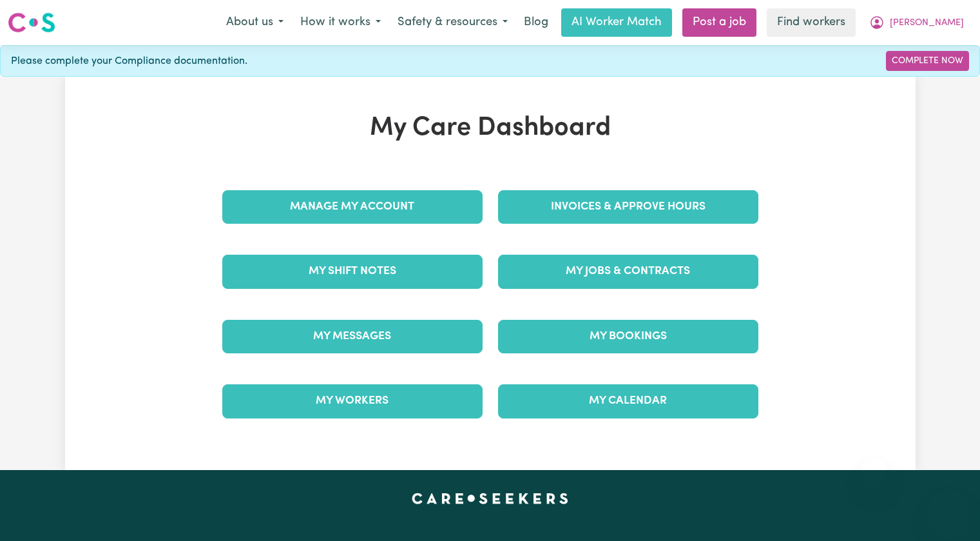 This screenshot has width=980, height=541. Describe the element at coordinates (452, 23) in the screenshot. I see `button: Safety & resources` at that location.